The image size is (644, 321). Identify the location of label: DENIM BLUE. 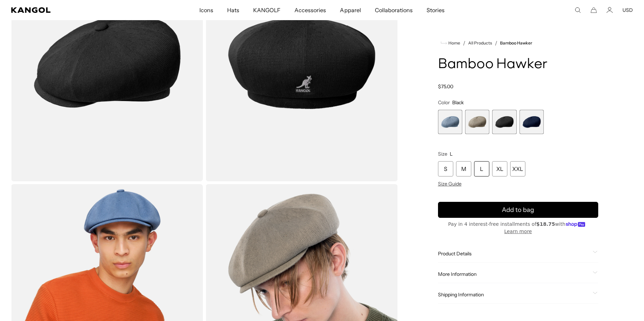
(450, 122).